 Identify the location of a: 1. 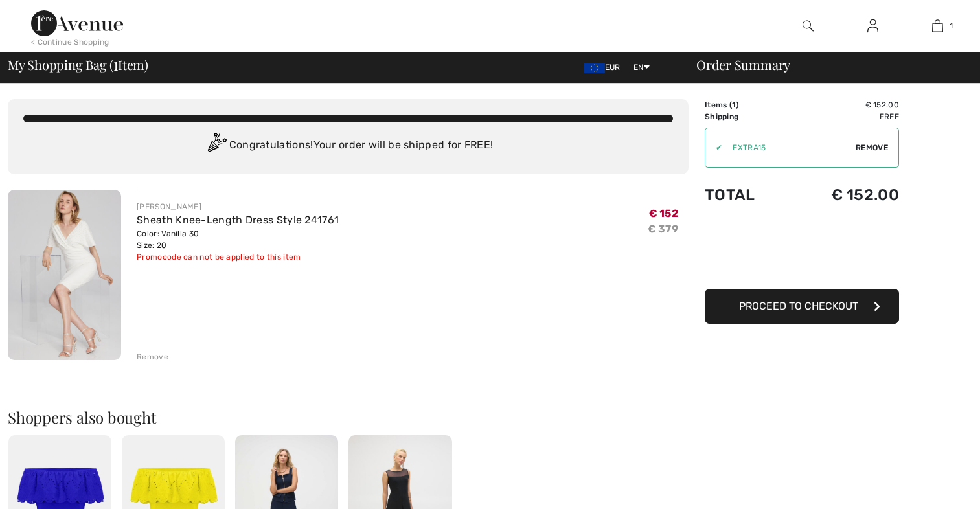
(937, 26).